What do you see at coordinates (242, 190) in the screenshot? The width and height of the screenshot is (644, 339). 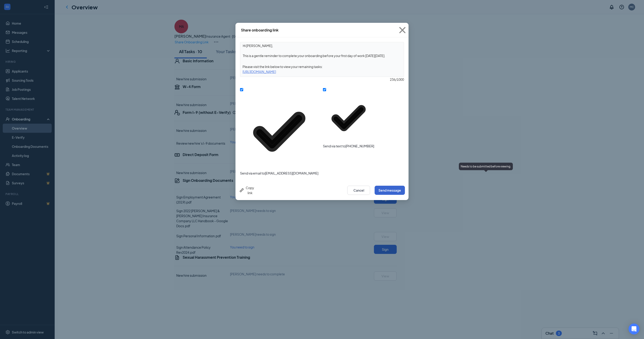 I see `svg: Link` at bounding box center [242, 190].